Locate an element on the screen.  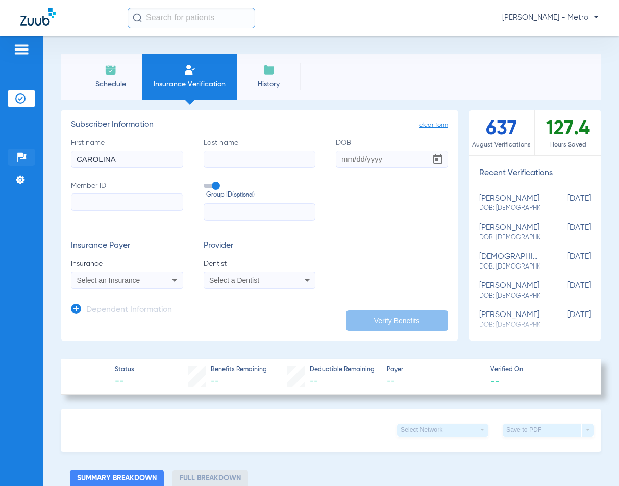
span: Group ID is located at coordinates (261, 195).